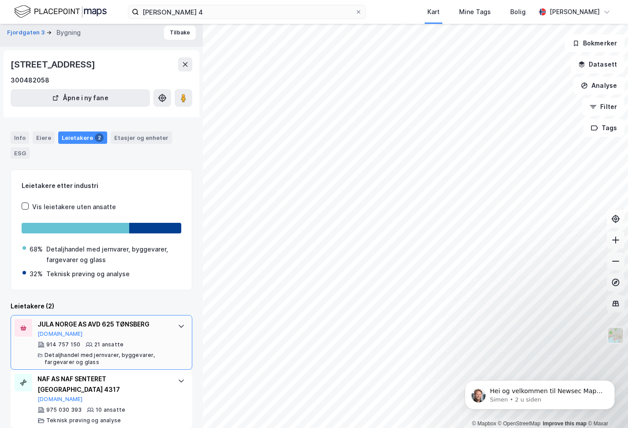 The width and height of the screenshot is (628, 428). I want to click on div: 300482058, so click(30, 80).